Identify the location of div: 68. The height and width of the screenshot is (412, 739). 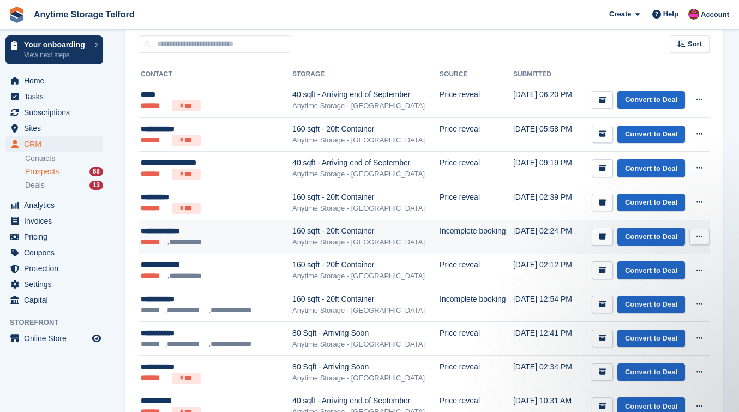
(96, 171).